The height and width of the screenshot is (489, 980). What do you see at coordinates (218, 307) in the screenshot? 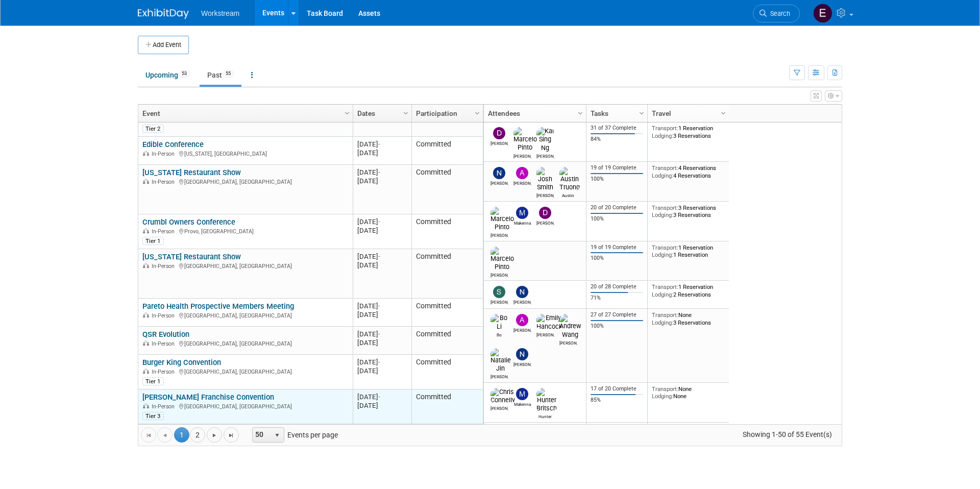
I see `a: Pareto Health Prospective Members Meeting` at bounding box center [218, 307].